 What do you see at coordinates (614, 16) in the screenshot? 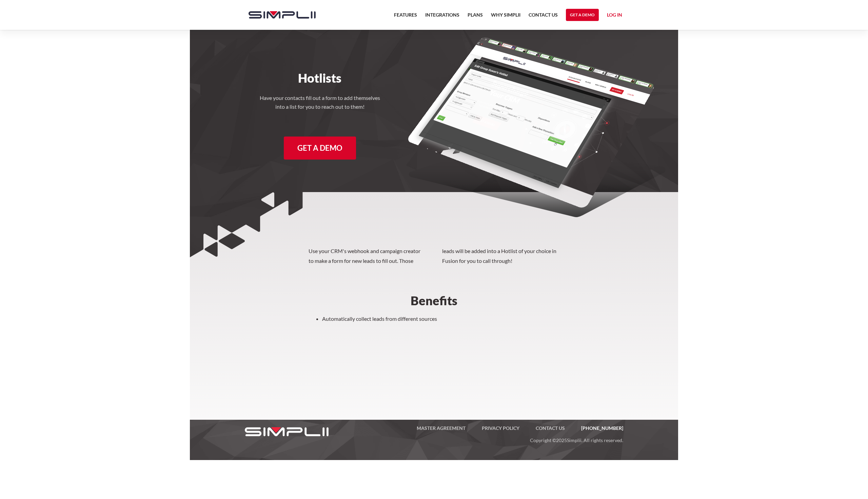
I see `a: Log in` at bounding box center [614, 16].